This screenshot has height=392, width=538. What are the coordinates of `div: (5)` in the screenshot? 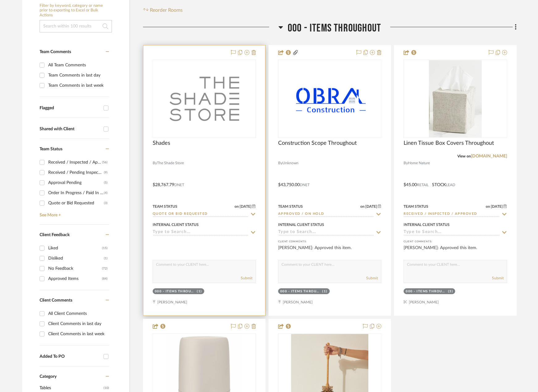 It's located at (106, 183).